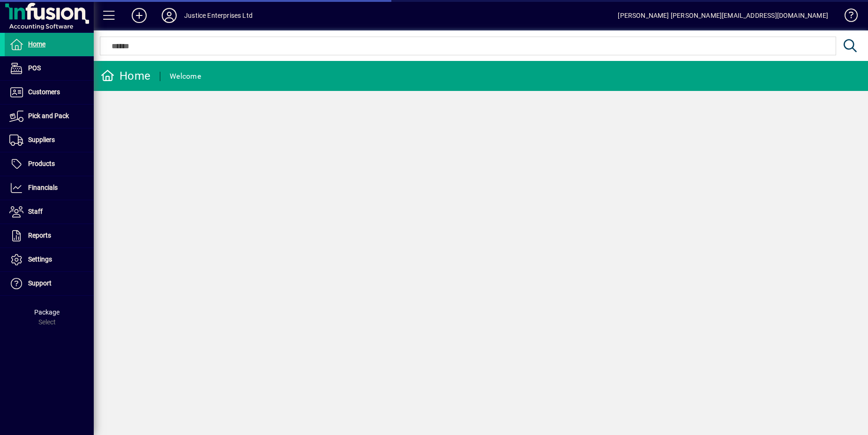 The width and height of the screenshot is (868, 435). I want to click on a: Staff, so click(49, 212).